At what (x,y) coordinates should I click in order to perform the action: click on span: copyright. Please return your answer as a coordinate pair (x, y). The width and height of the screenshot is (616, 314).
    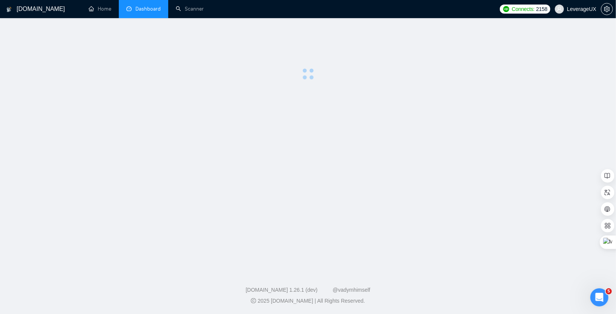
    Looking at the image, I should click on (254, 301).